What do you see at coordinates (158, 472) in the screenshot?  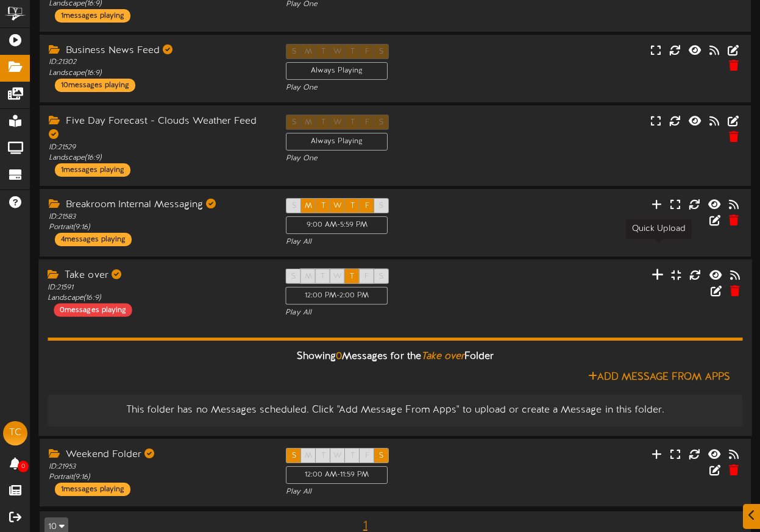 I see `div: ID: 21953 Portrait ( 9:16 )` at bounding box center [158, 472].